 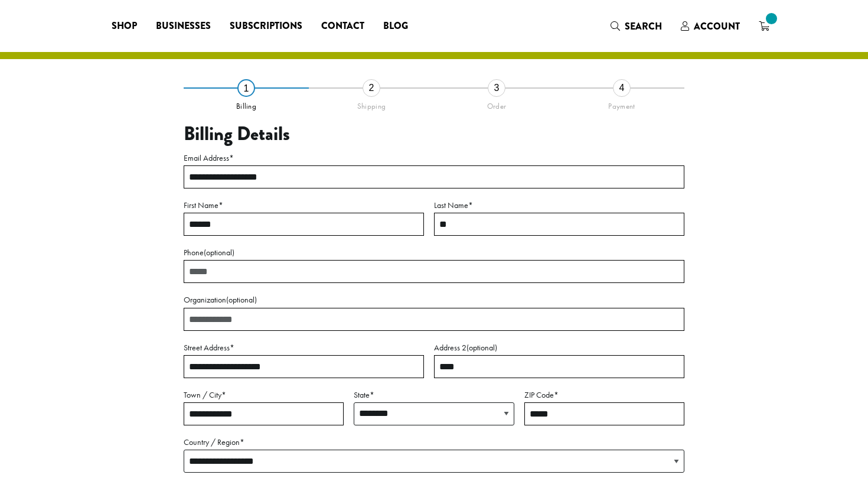 What do you see at coordinates (372, 104) in the screenshot?
I see `div: Shipping` at bounding box center [372, 104].